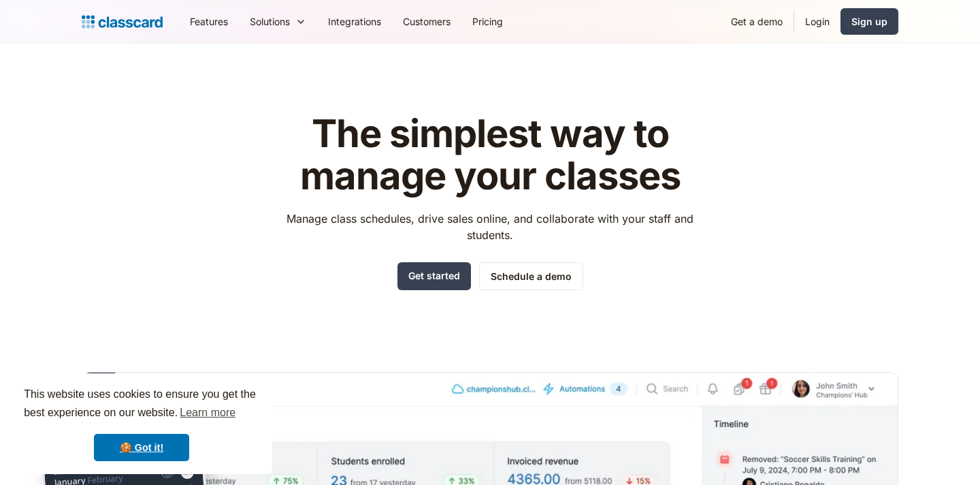 This screenshot has width=980, height=485. Describe the element at coordinates (818, 21) in the screenshot. I see `a: Login` at that location.